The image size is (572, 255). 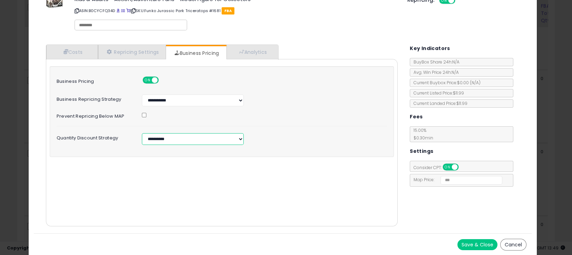 What do you see at coordinates (437, 93) in the screenshot?
I see `span: Current Listed Price: $11.99` at bounding box center [437, 93].